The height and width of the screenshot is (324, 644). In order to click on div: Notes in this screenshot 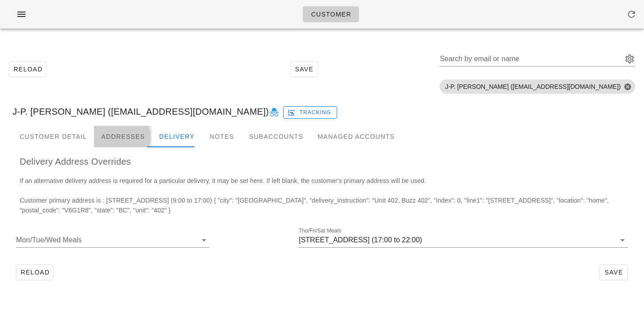, I will do `click(222, 136)`.